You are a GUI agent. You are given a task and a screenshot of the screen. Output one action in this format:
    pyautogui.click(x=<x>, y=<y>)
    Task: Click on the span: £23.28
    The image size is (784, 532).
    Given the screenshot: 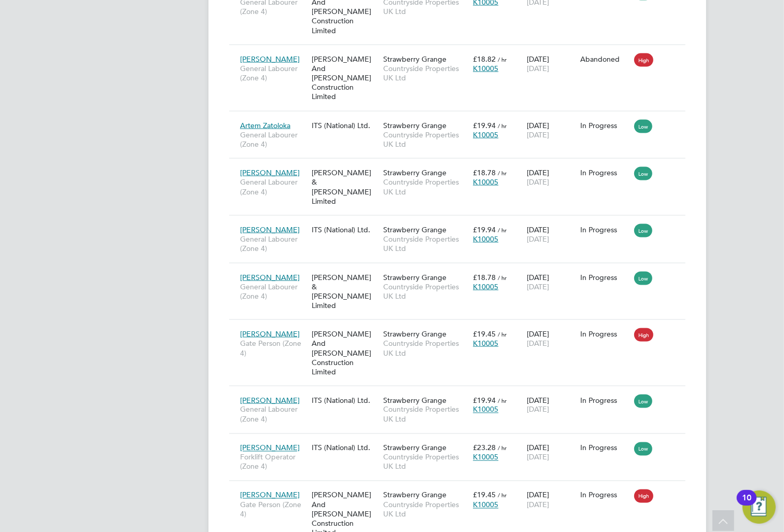 What is the action you would take?
    pyautogui.click(x=484, y=448)
    